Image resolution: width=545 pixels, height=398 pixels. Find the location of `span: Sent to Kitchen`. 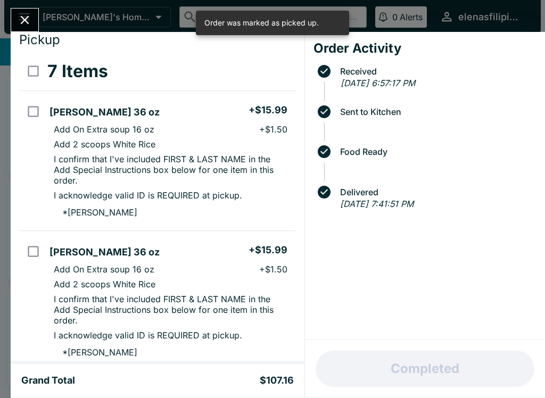

span: Sent to Kitchen is located at coordinates (435, 112).